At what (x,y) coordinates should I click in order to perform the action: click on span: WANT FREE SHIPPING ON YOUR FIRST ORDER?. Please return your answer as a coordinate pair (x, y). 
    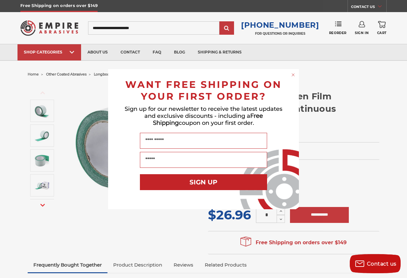
    Looking at the image, I should click on (204, 90).